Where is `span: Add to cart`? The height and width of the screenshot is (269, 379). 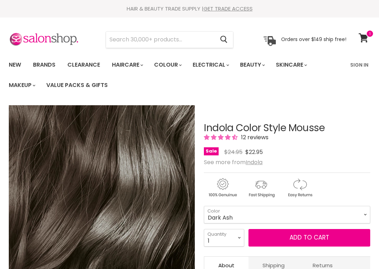 span: Add to cart is located at coordinates (309, 237).